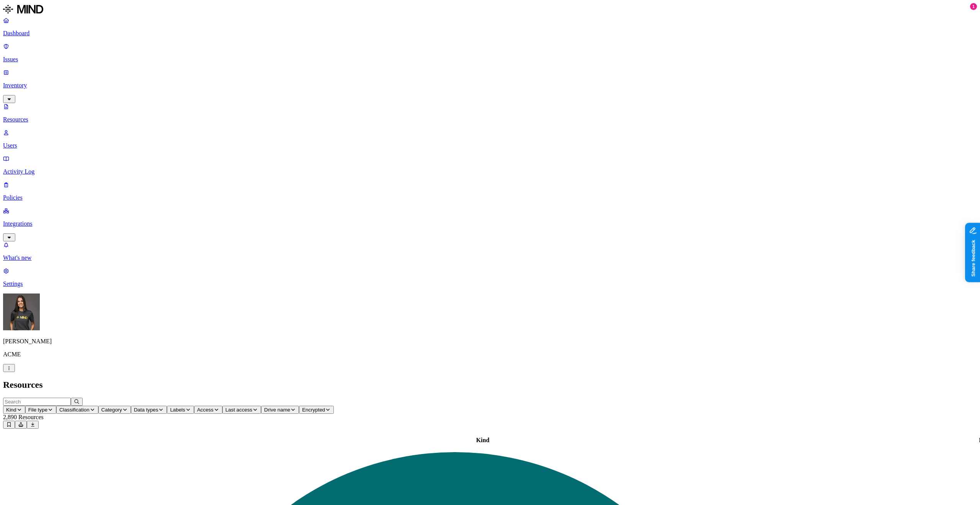 This screenshot has height=505, width=980. What do you see at coordinates (490, 171) in the screenshot?
I see `p: Activity Log` at bounding box center [490, 171].